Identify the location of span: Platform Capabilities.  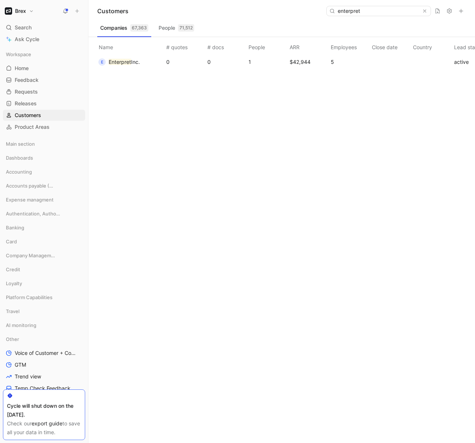
(29, 297).